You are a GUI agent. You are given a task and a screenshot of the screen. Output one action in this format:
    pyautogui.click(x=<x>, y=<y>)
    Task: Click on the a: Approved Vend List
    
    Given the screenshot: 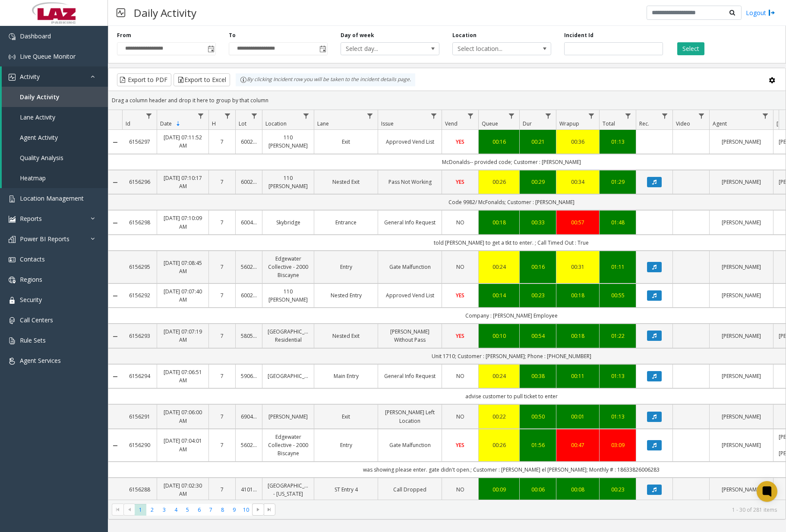 What is the action you would take?
    pyautogui.click(x=410, y=141)
    